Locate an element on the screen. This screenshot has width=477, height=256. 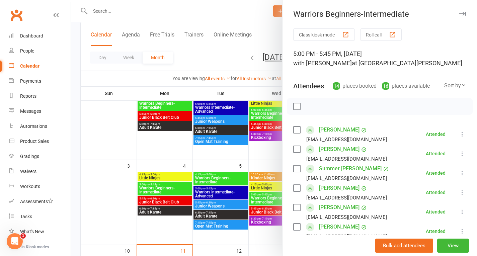
div: What's New is located at coordinates (32, 232).